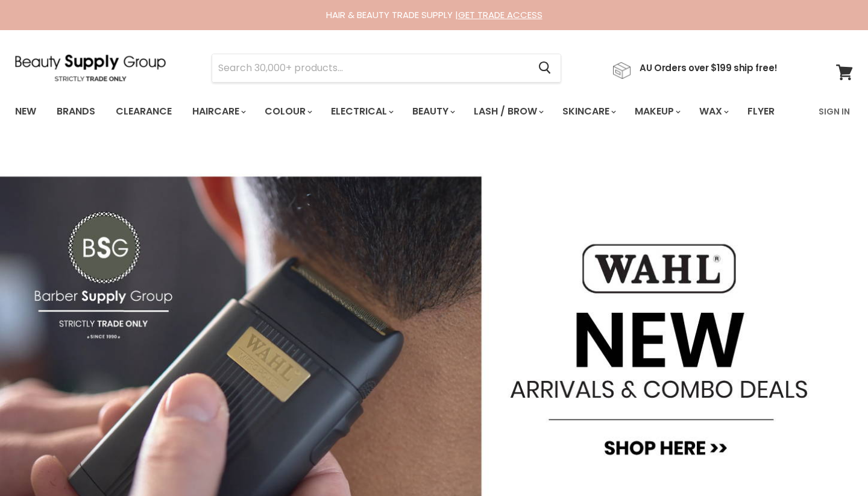 The height and width of the screenshot is (496, 868). Describe the element at coordinates (656, 112) in the screenshot. I see `a: Makeup` at that location.